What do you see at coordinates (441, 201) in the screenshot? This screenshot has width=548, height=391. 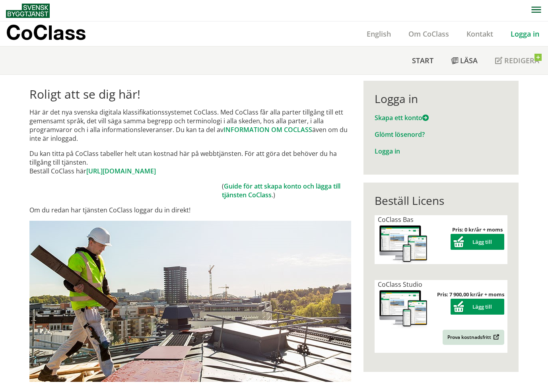 I see `div: Beställ Licens` at bounding box center [441, 201].